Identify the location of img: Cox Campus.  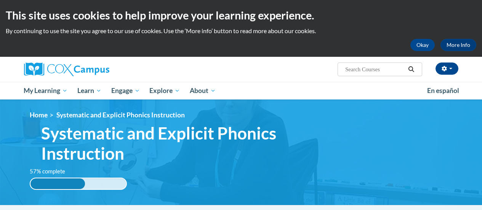
(67, 69).